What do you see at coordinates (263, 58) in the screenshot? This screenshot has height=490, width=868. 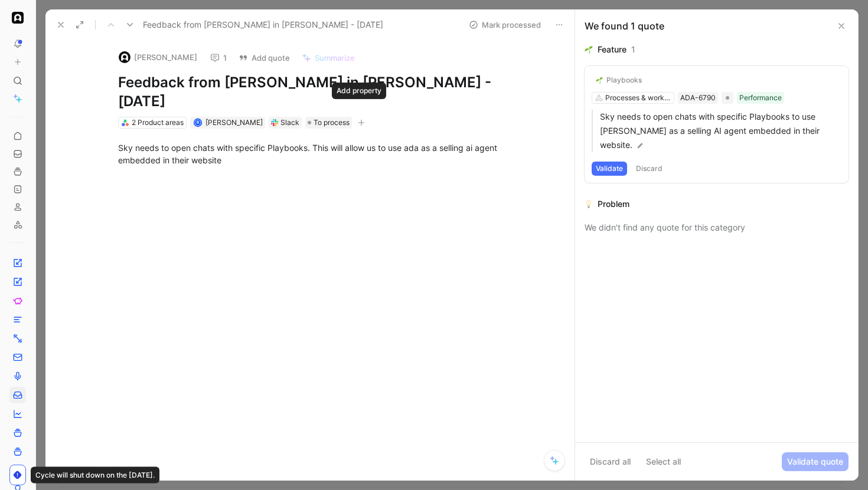 I see `button: Add quote` at bounding box center [263, 58].